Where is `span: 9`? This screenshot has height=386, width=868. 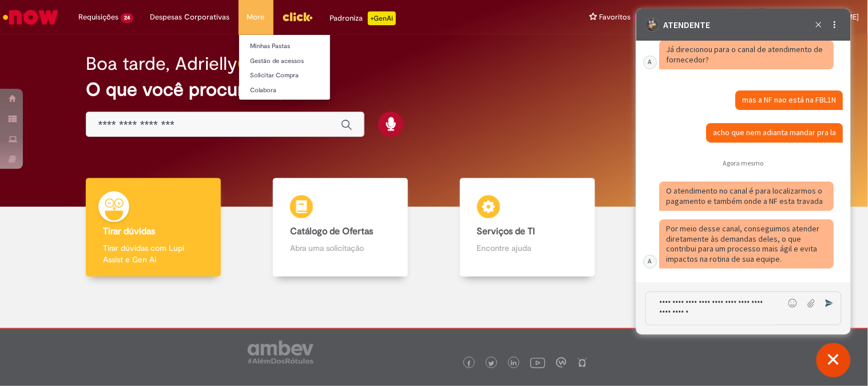
span: 9 is located at coordinates (638, 18).